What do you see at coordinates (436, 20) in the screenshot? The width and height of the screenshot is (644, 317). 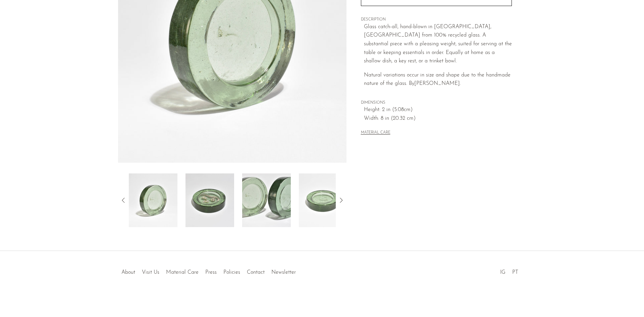 I see `span: DESCRIPTION` at bounding box center [436, 20].